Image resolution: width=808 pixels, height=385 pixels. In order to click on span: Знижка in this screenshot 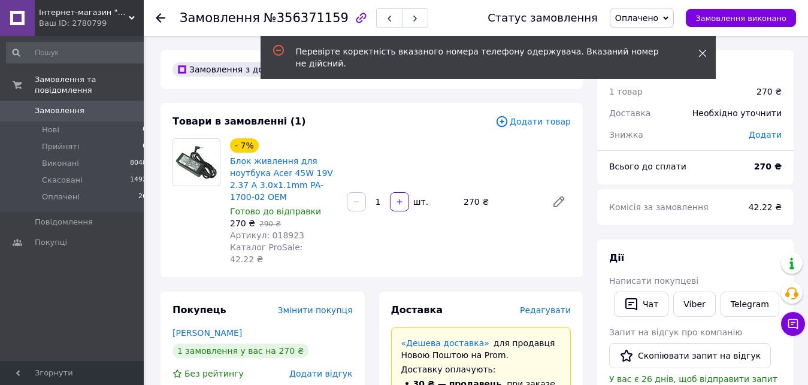, I will do `click(626, 135)`.